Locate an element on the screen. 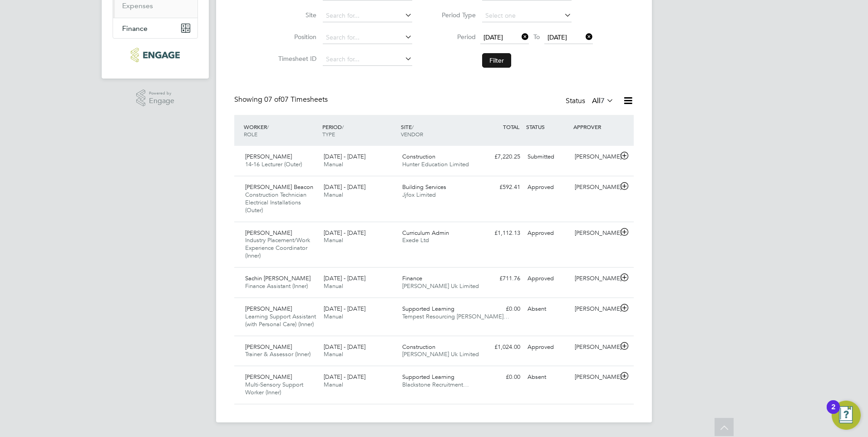 Image resolution: width=868 pixels, height=437 pixels. div: STATUS is located at coordinates (548, 127).